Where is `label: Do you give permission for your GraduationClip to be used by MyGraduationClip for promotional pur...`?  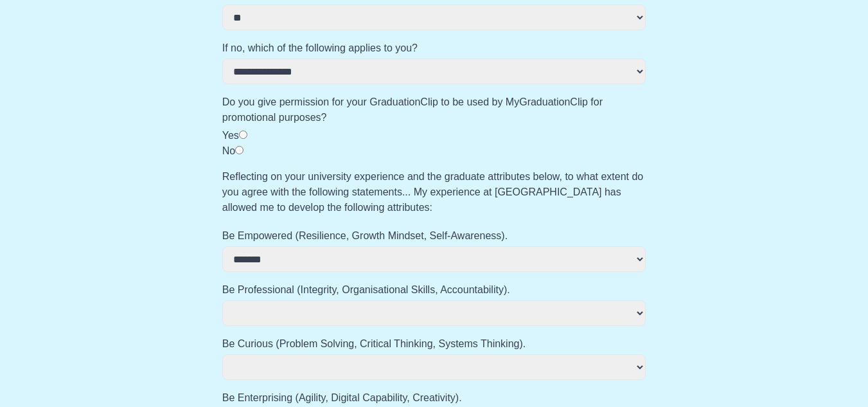 label: Do you give permission for your GraduationClip to be used by MyGraduationClip for promotional pur... is located at coordinates (434, 110).